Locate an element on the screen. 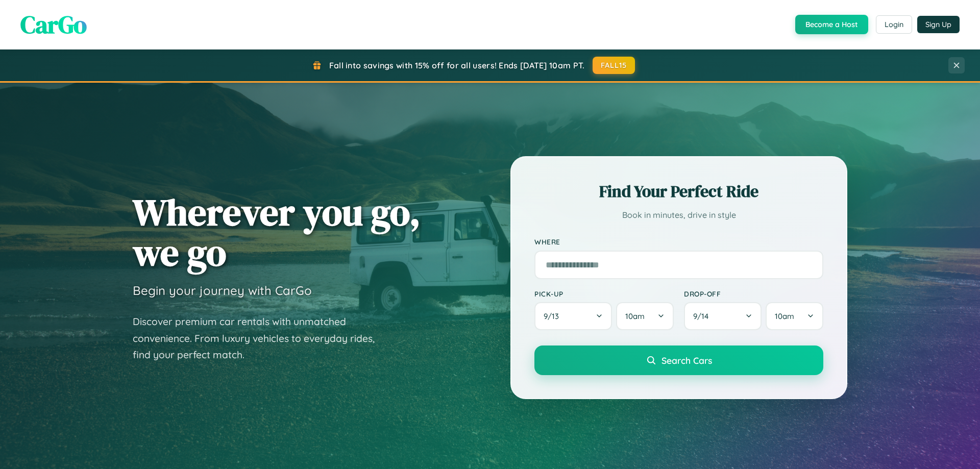  span: 9 / 14 is located at coordinates (703, 316).